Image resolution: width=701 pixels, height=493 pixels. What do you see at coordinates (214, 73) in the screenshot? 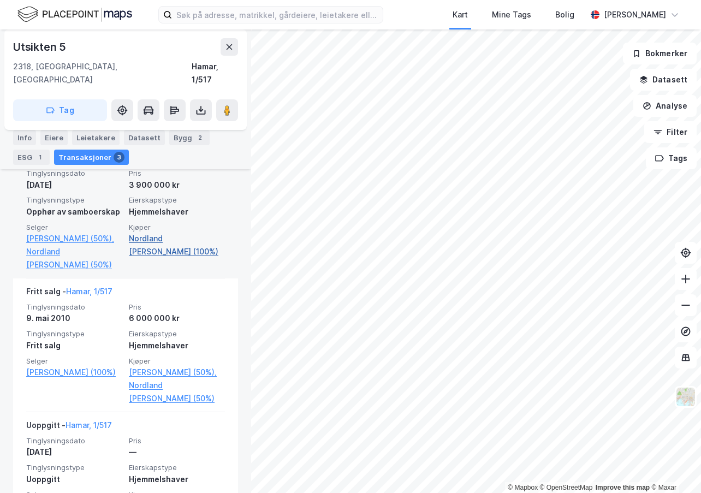
I see `div: Hamar, 1/517` at bounding box center [214, 73].